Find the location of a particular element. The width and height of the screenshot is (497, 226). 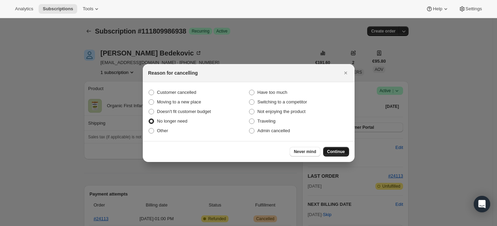

button: Subscriptions is located at coordinates (58, 9).